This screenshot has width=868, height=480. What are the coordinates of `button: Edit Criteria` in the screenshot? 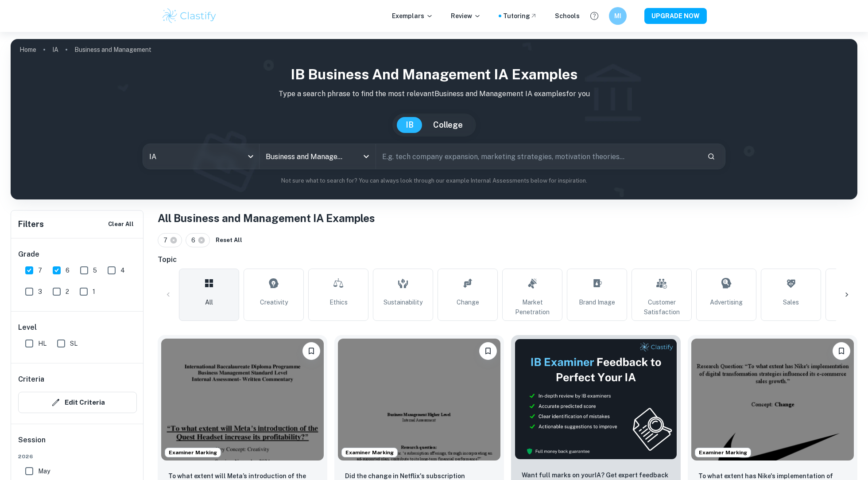 It's located at (77, 402).